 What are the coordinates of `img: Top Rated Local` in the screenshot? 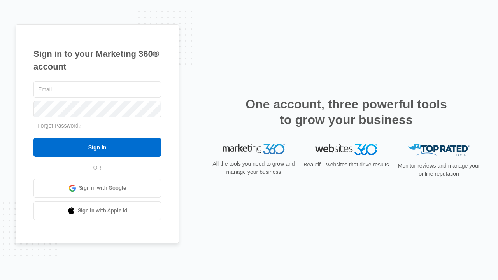 It's located at (439, 150).